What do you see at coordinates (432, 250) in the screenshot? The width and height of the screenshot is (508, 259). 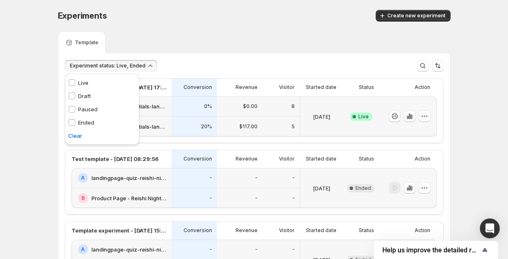 I see `span: Help us improve the detailed report for A/B campaigns` at bounding box center [432, 250].